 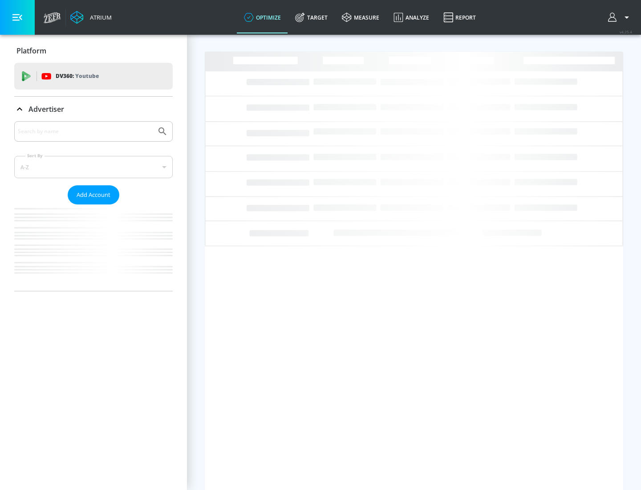 What do you see at coordinates (87, 76) in the screenshot?
I see `p: Youtube` at bounding box center [87, 76].